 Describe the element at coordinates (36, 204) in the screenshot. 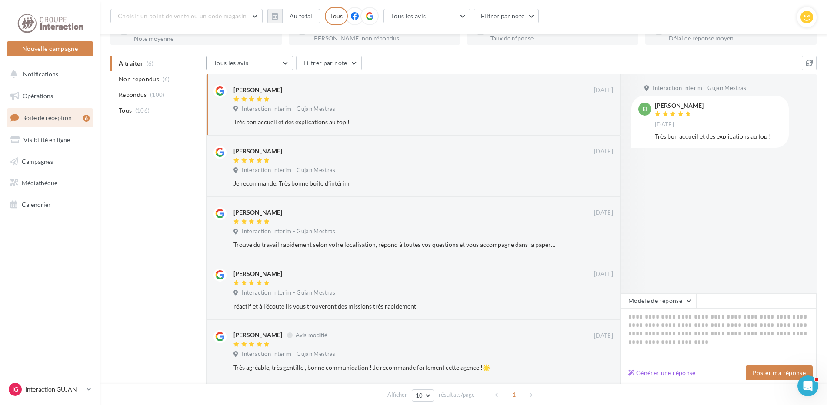

I see `span: Calendrier` at that location.